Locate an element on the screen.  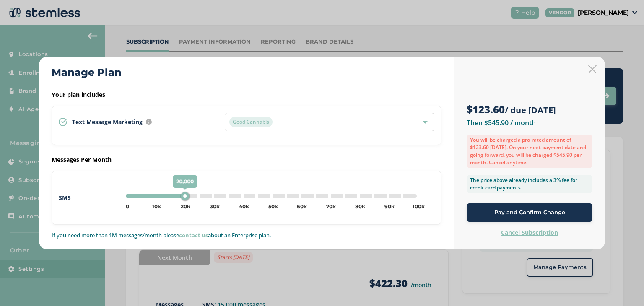
div: 40k is located at coordinates (244, 206).